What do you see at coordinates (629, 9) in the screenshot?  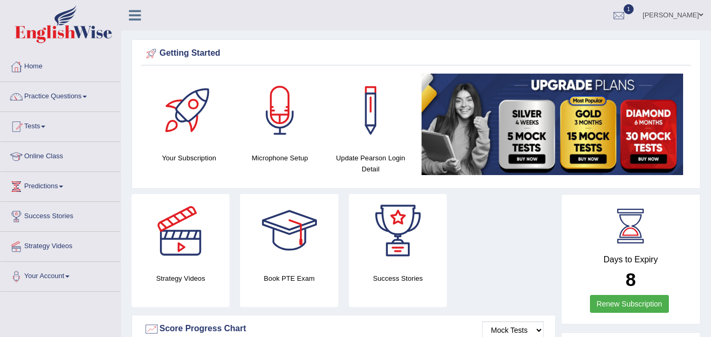 I see `span: 1` at bounding box center [629, 9].